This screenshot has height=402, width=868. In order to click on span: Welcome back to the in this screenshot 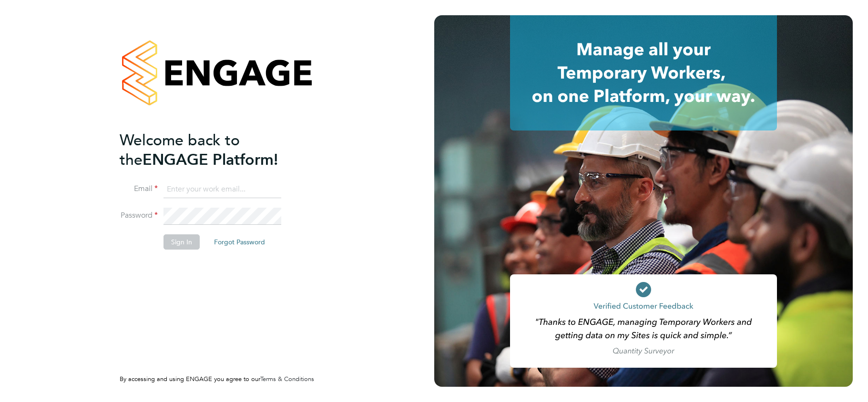, I will do `click(179, 150)`.